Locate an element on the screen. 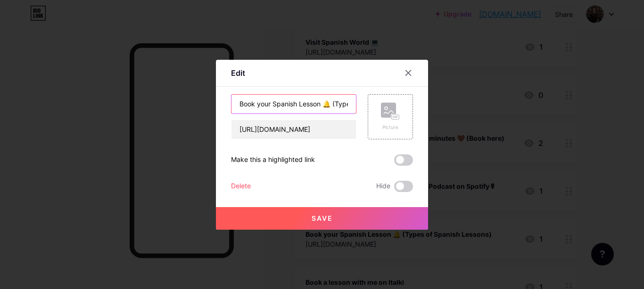 Image resolution: width=644 pixels, height=289 pixels. span: Hide is located at coordinates (383, 186).